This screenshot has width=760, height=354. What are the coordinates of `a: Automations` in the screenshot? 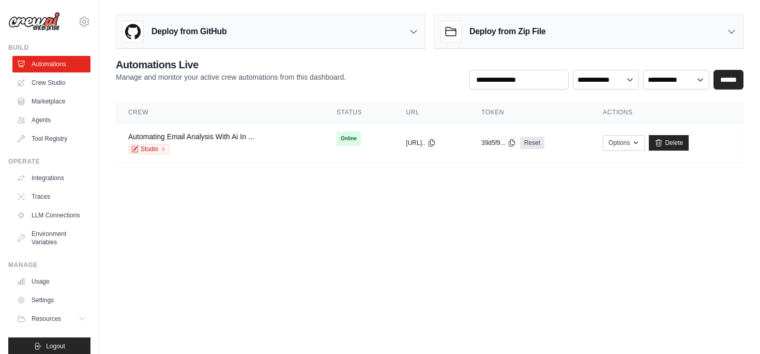 It's located at (51, 64).